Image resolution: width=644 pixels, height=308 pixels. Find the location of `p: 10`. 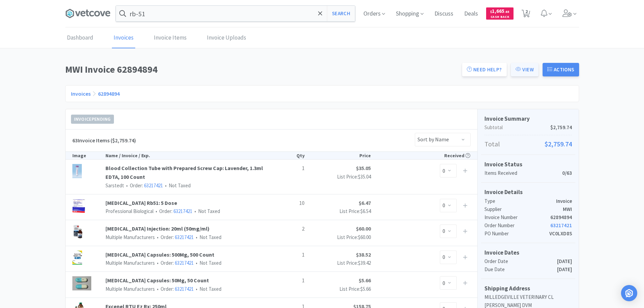

p: 10 is located at coordinates (288, 203).